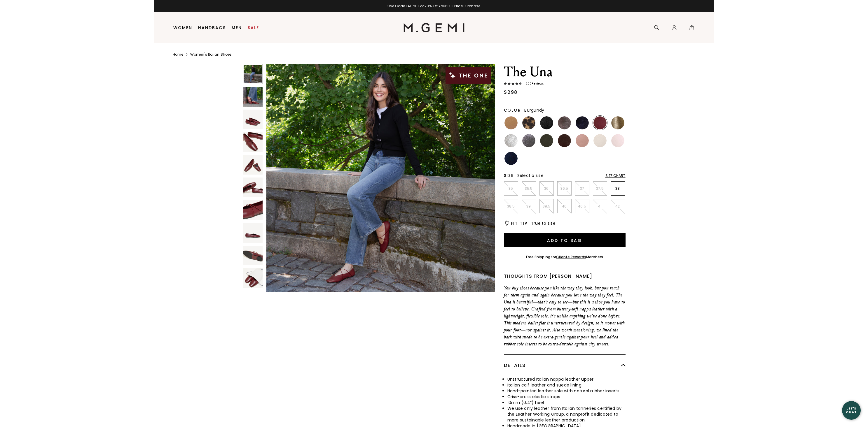  Describe the element at coordinates (543, 223) in the screenshot. I see `span: True to size` at that location.